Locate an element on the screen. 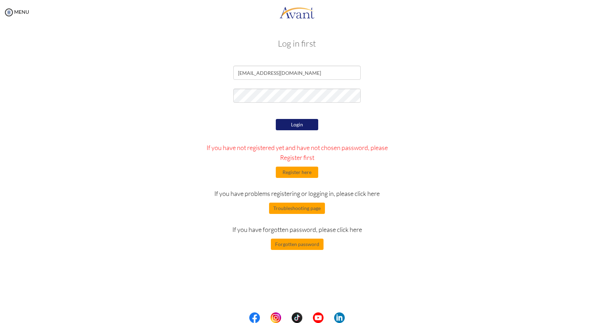 This screenshot has height=323, width=594. img: logo.png is located at coordinates (297, 12).